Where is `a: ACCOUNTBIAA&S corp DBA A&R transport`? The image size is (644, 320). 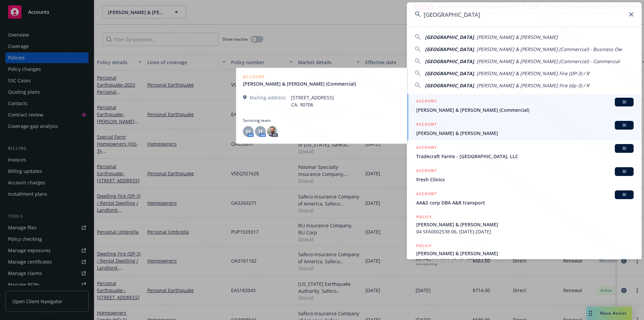 a: ACCOUNTBIAA&S corp DBA A&R transport is located at coordinates (524, 198).